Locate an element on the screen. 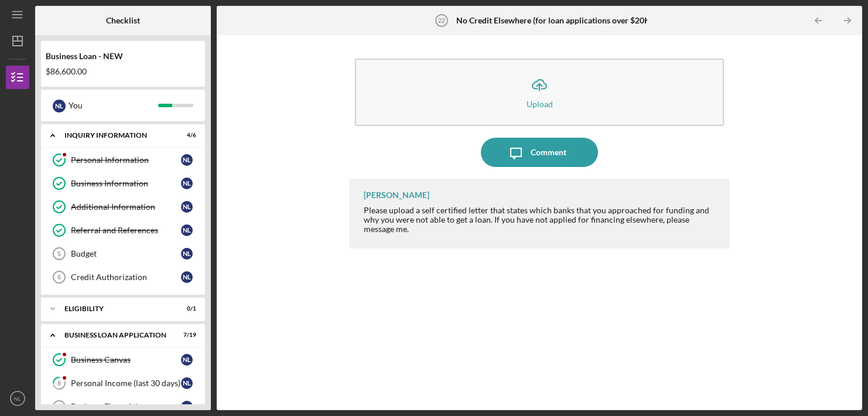  div: Personal Income (last 30 days) is located at coordinates (126, 383).